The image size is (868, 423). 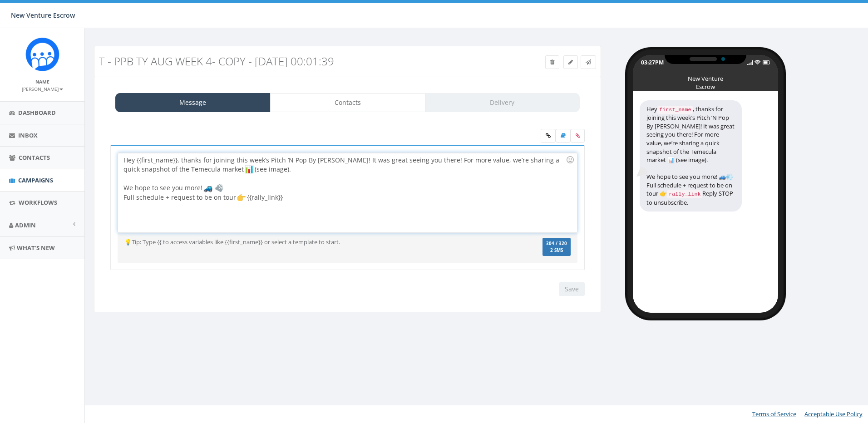 I want to click on span: Send Test Message, so click(x=588, y=62).